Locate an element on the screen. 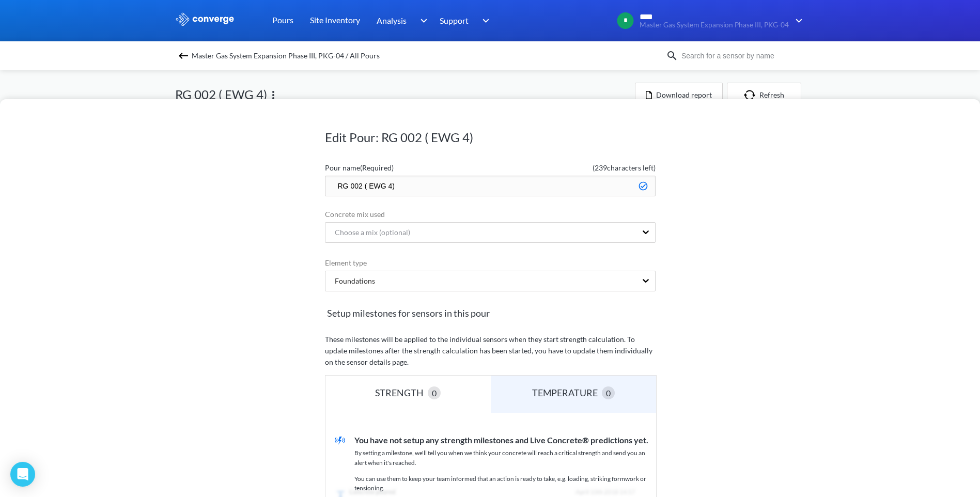 The image size is (980, 497). input: Search for a sensor by name is located at coordinates (741, 56).